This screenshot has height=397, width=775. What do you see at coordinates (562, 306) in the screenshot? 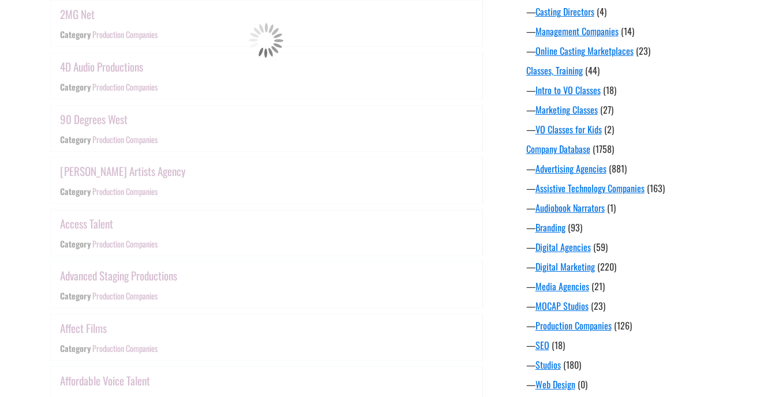
I see `a: MOCAP Studios` at bounding box center [562, 306].